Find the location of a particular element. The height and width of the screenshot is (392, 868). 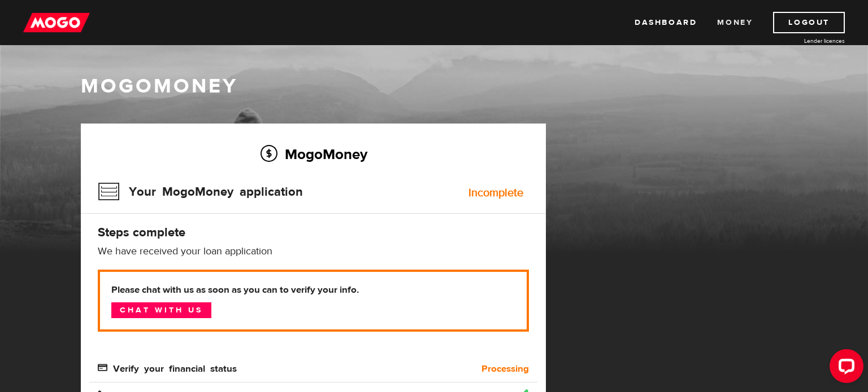

a: Lender licences is located at coordinates (802, 40).